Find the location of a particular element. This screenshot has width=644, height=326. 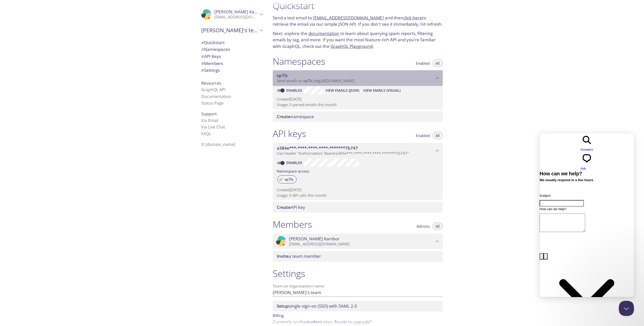

span: Setup is located at coordinates (283, 306).